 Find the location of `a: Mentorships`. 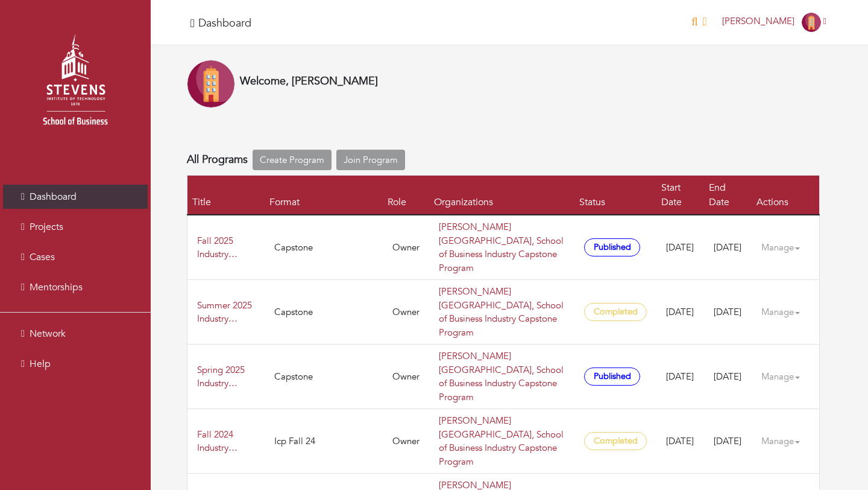

a: Mentorships is located at coordinates (75, 287).